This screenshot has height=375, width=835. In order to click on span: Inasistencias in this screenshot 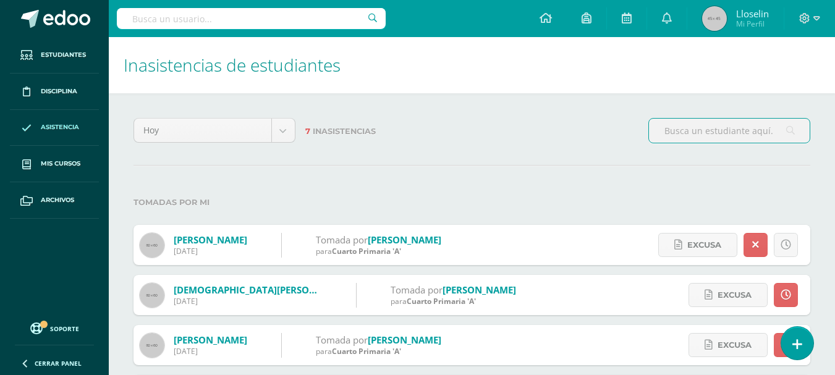, I will do `click(344, 131)`.